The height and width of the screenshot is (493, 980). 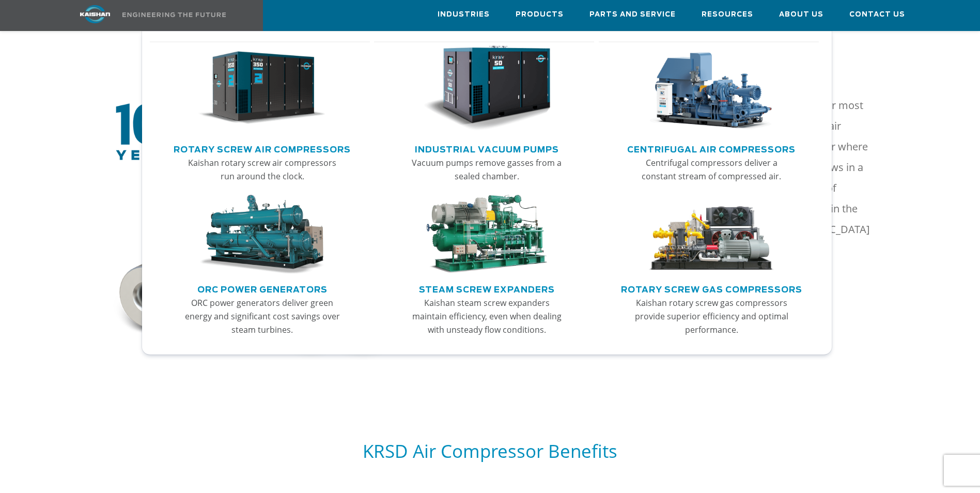 I want to click on a: Industrial Vacuum Pumps, so click(x=486, y=148).